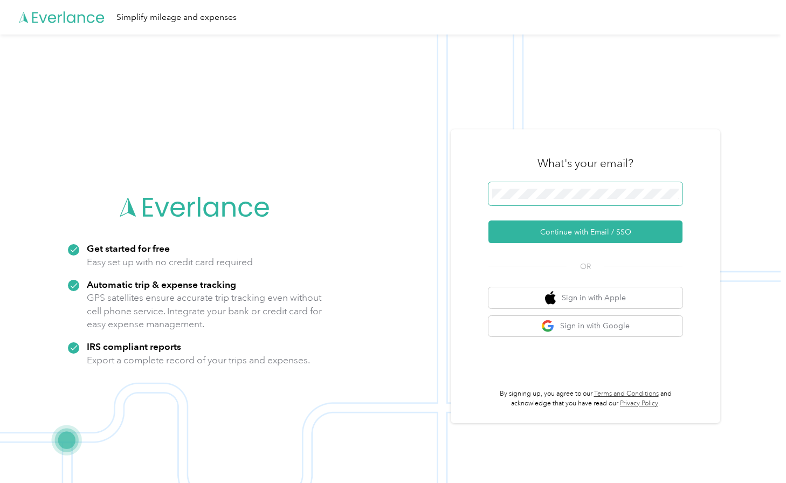 The height and width of the screenshot is (483, 786). Describe the element at coordinates (170, 262) in the screenshot. I see `p: Easy set up with no credit card required` at that location.